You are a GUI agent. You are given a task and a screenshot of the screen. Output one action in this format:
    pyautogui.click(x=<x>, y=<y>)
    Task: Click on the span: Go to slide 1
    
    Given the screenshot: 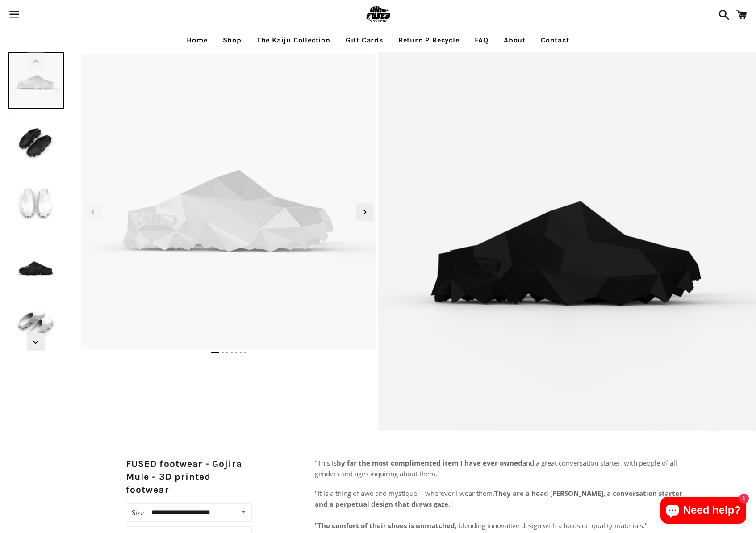 What is the action you would take?
    pyautogui.click(x=215, y=352)
    